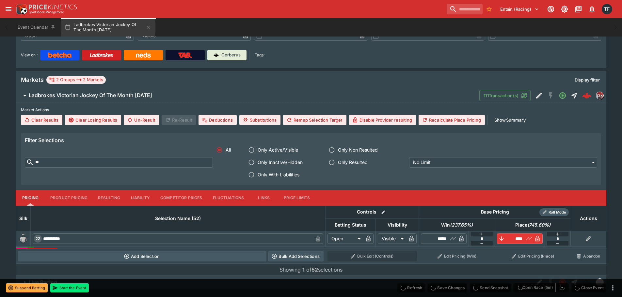  What do you see at coordinates (141, 120) in the screenshot?
I see `span: Un-Result` at bounding box center [141, 120].